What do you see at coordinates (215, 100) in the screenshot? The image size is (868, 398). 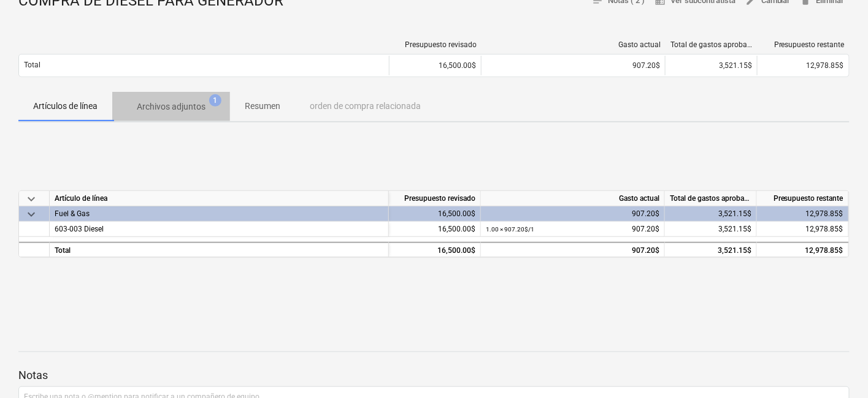 I see `span: 1` at bounding box center [215, 100].